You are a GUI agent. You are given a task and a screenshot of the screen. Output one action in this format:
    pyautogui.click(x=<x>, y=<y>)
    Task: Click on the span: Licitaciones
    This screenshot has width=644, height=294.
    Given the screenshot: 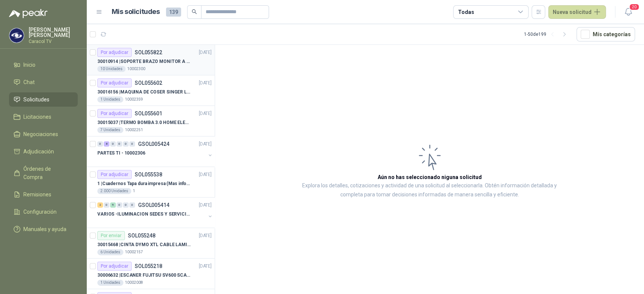 What is the action you would take?
    pyautogui.click(x=38, y=117)
    